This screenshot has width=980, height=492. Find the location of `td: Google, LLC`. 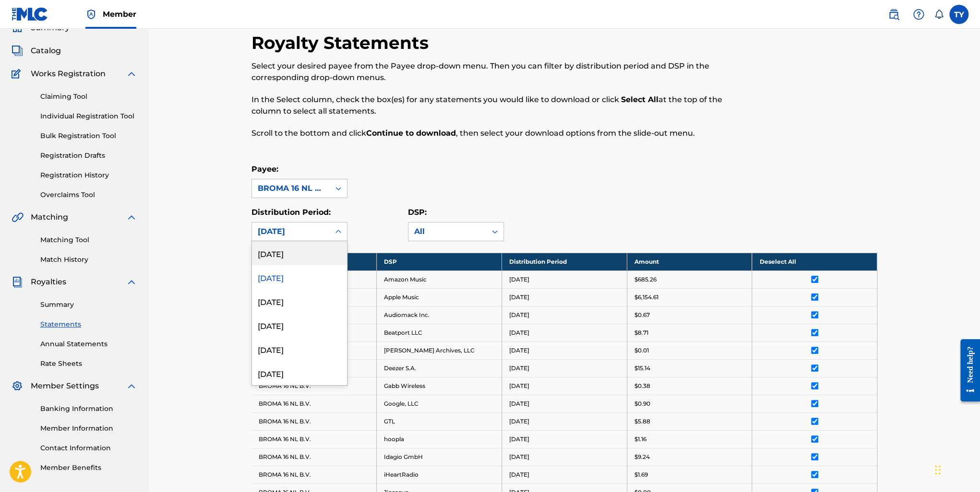

td: Google, LLC is located at coordinates (439, 403).